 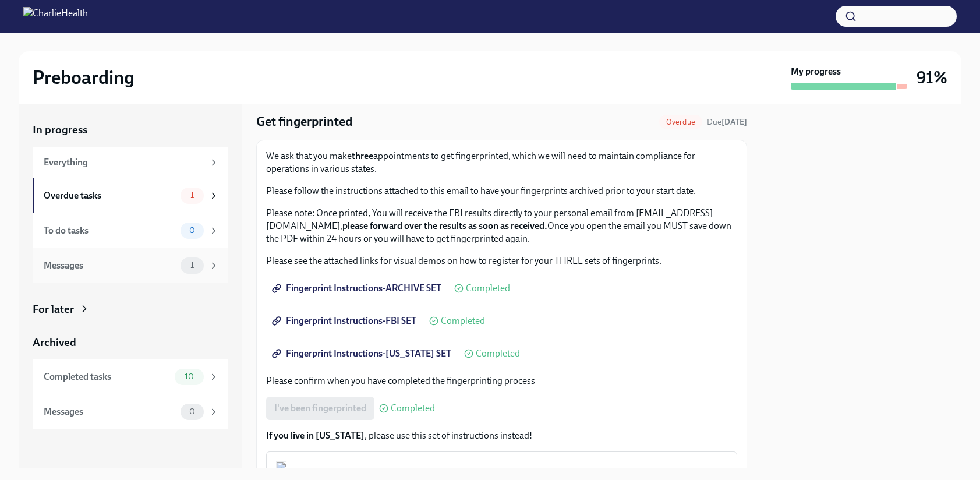 I want to click on span: Overdue, so click(x=681, y=122).